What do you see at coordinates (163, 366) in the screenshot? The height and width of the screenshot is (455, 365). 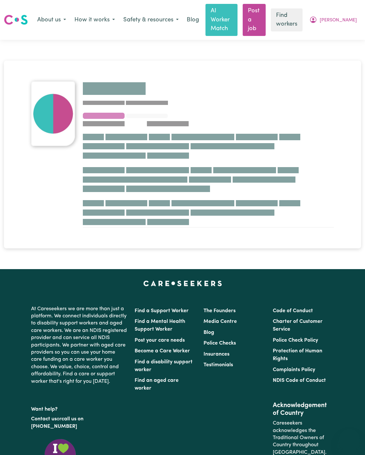 I see `a: Find a disability support worker` at bounding box center [163, 366].